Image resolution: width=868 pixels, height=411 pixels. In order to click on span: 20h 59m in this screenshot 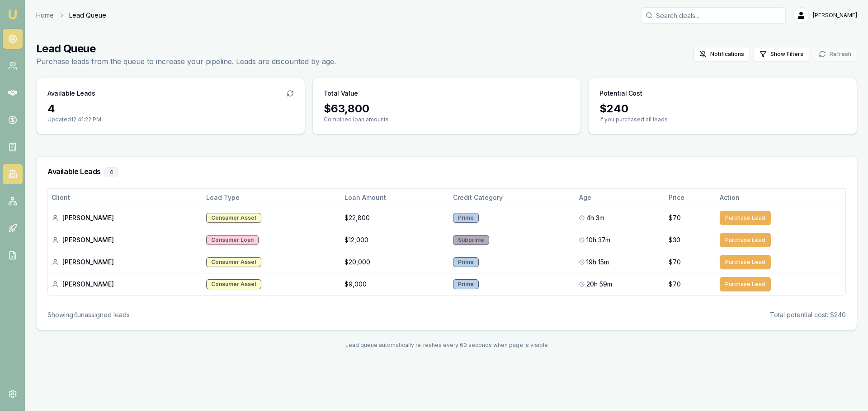, I will do `click(599, 285)`.